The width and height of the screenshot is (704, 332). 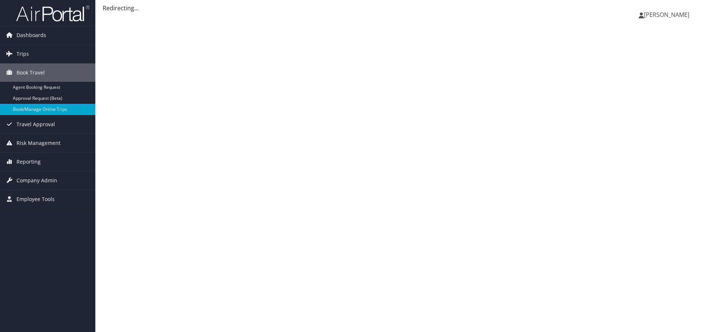 What do you see at coordinates (36, 199) in the screenshot?
I see `span: Employee Tools` at bounding box center [36, 199].